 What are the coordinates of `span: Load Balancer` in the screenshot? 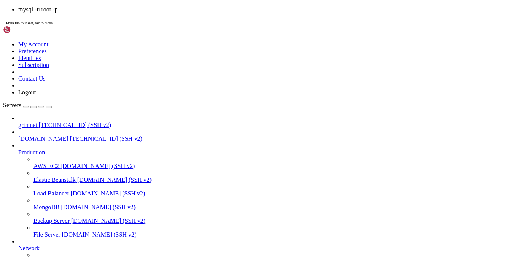 It's located at (51, 194).